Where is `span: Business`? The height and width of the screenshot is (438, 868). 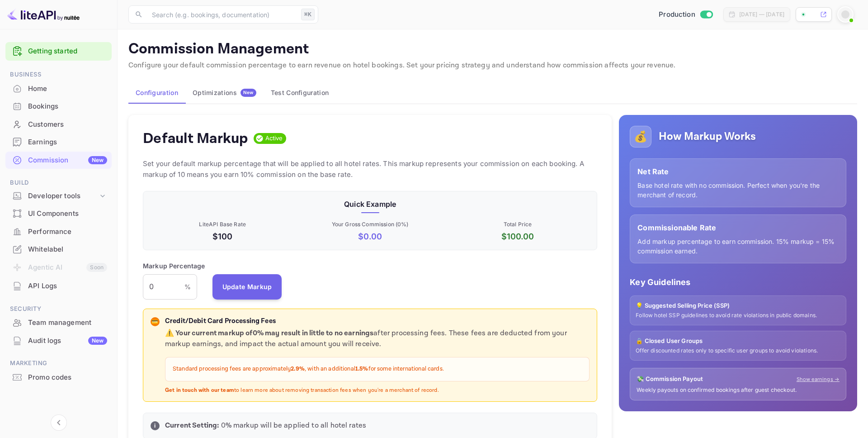 span: Business is located at coordinates (59, 74).